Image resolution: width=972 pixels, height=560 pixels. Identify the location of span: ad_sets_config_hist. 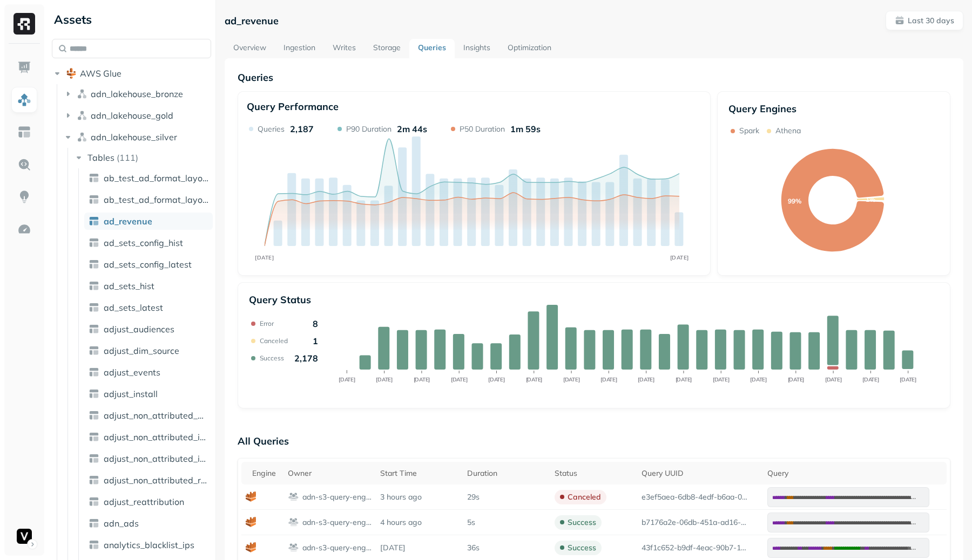
(143, 243).